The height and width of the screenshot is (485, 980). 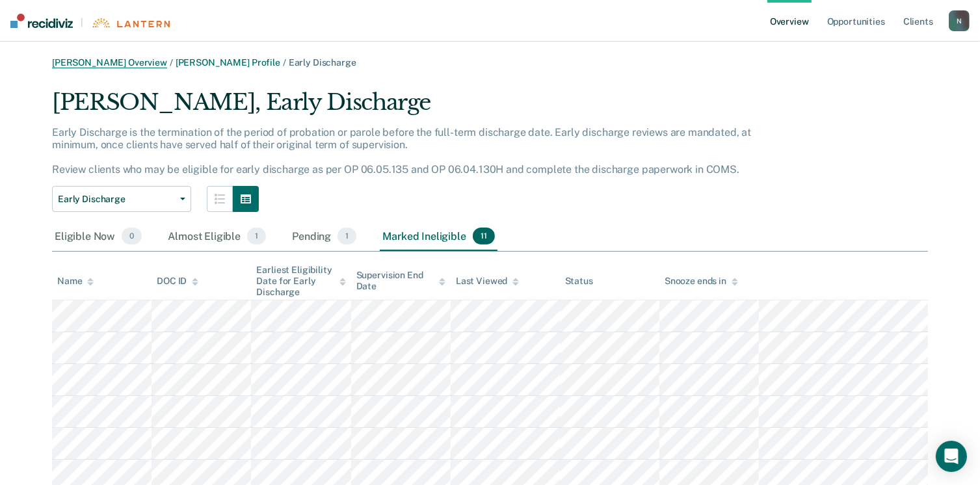 I want to click on span: 0, so click(x=131, y=236).